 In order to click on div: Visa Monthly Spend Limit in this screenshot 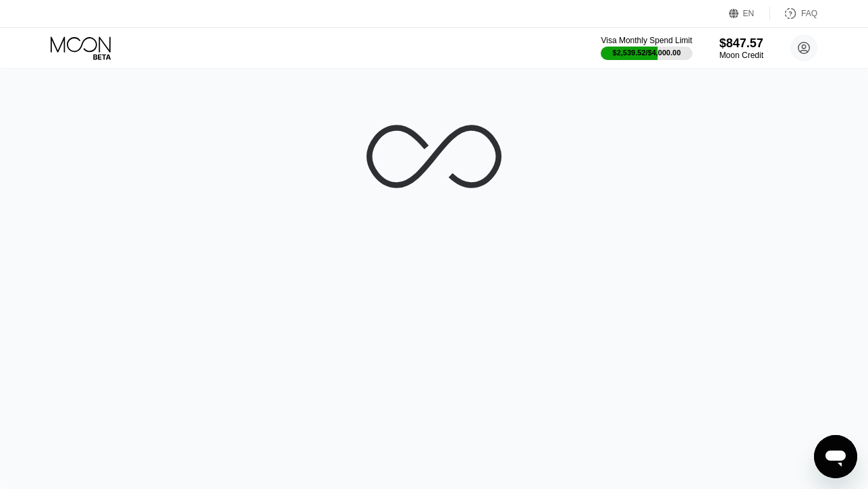, I will do `click(646, 41)`.